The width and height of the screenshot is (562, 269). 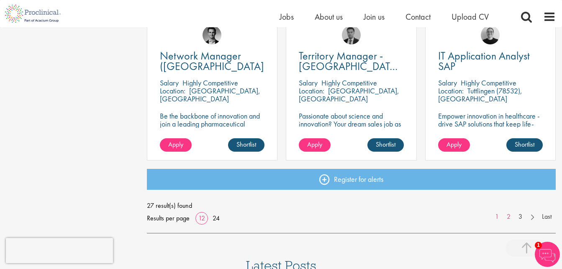 I want to click on p: Empower innovation in healthcare - drive SAP solutions that keep life-saving technology running s..., so click(x=490, y=123).